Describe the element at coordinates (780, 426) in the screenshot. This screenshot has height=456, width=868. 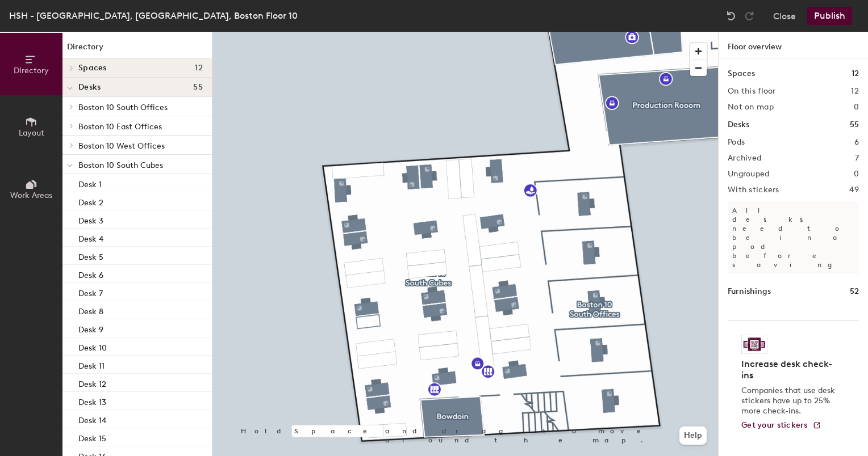
I see `a: Get your stickers` at that location.